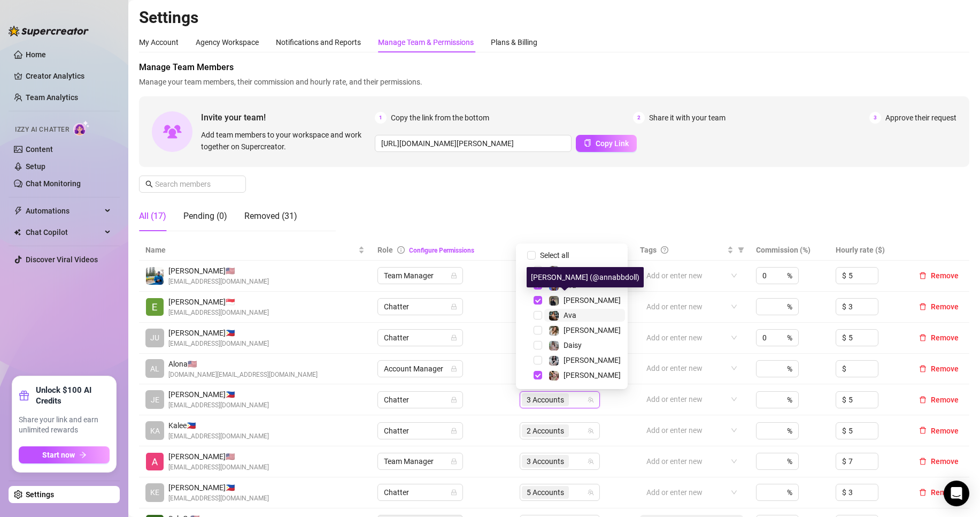  Describe the element at coordinates (555, 255) in the screenshot. I see `span: Select all` at that location.